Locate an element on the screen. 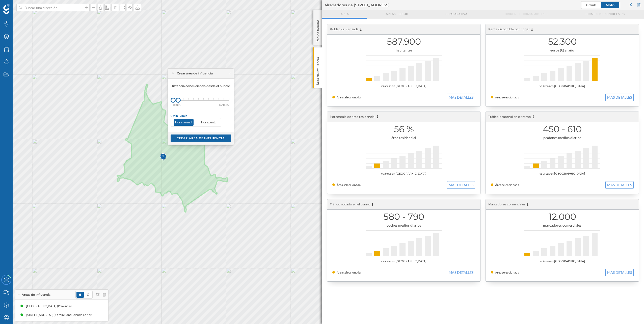 Image resolution: width=644 pixels, height=324 pixels. span: Area is located at coordinates (345, 14).